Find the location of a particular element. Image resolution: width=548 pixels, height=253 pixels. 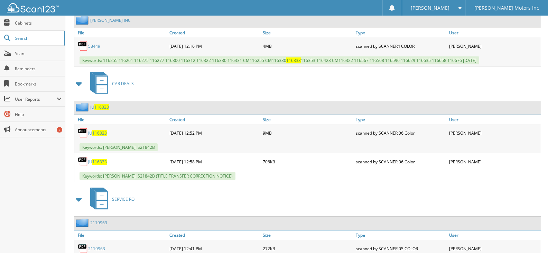

a: SERVICE RO is located at coordinates (110, 199).